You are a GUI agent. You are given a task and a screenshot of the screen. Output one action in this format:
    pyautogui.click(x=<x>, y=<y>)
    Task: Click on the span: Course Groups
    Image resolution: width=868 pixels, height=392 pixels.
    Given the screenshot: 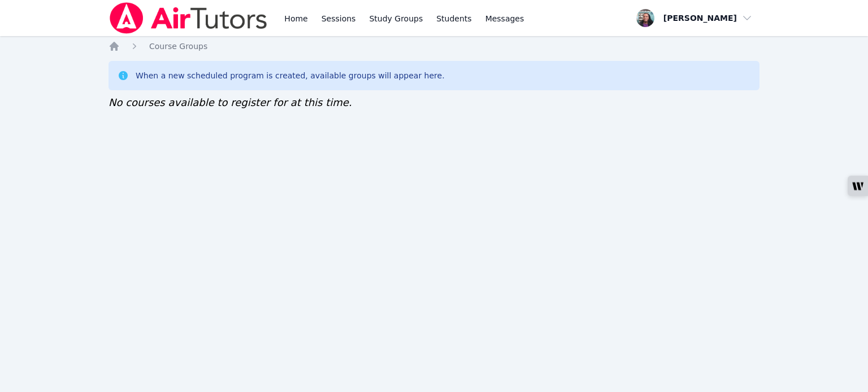 What is the action you would take?
    pyautogui.click(x=178, y=46)
    